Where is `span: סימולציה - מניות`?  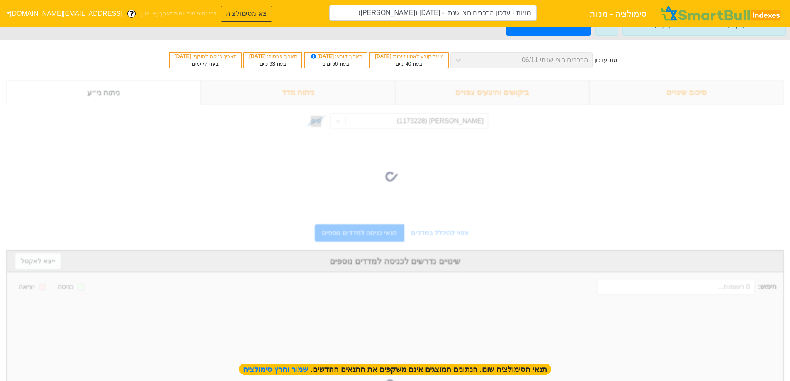
span: סימולציה - מניות is located at coordinates (619, 14).